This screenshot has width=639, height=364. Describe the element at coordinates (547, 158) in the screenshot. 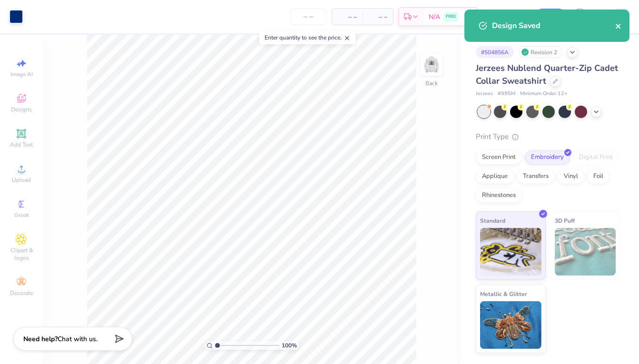

I see `div: Embroidery` at that location.